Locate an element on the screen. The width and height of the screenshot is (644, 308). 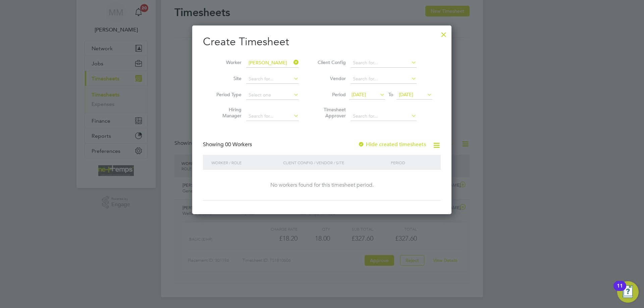
label: Vendor is located at coordinates (330, 78).